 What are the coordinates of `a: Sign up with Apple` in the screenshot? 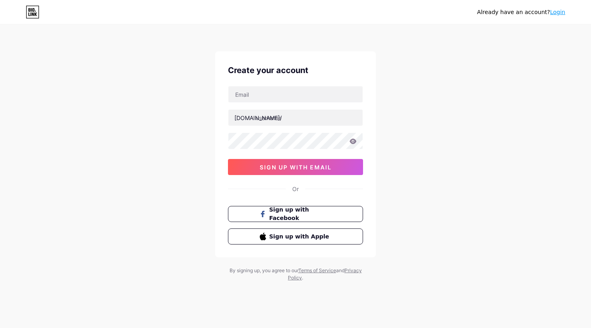 It's located at (295, 237).